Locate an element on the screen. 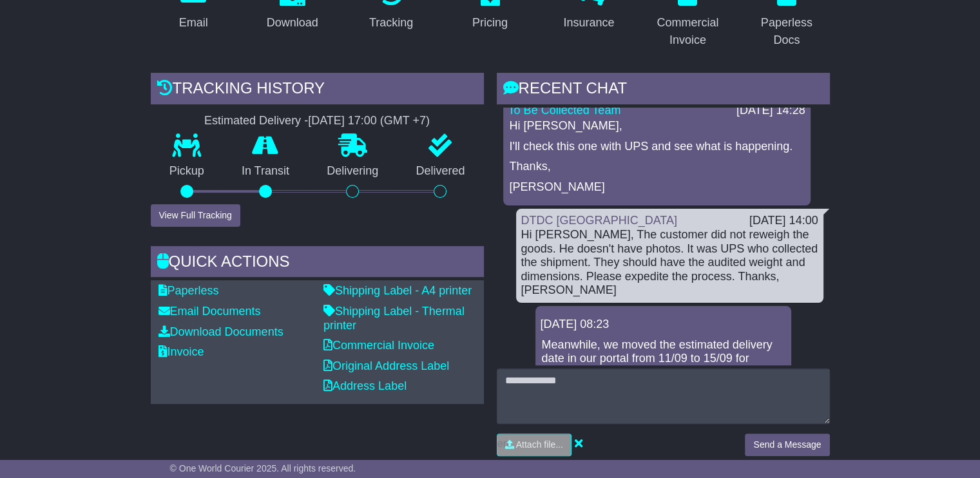 The image size is (980, 478). div: RECENT CHAT is located at coordinates (663, 90).